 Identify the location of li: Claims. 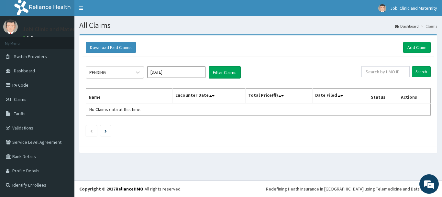
(429, 26).